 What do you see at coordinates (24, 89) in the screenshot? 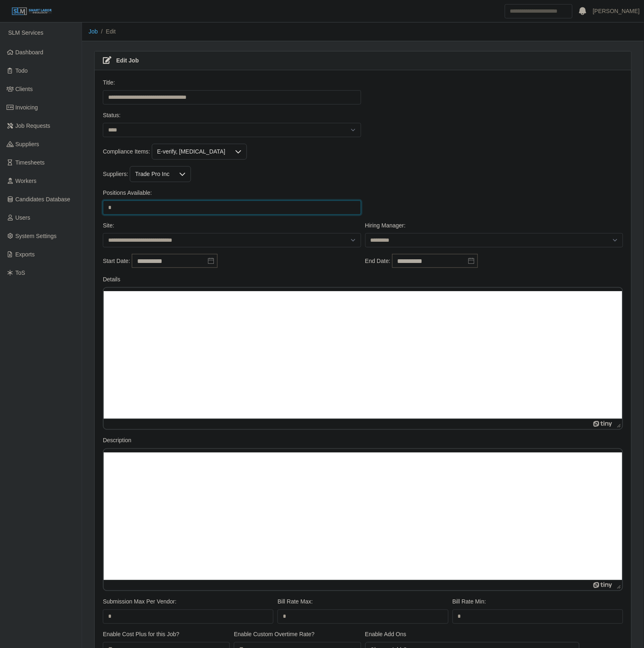
I see `span: Clients` at bounding box center [24, 89].